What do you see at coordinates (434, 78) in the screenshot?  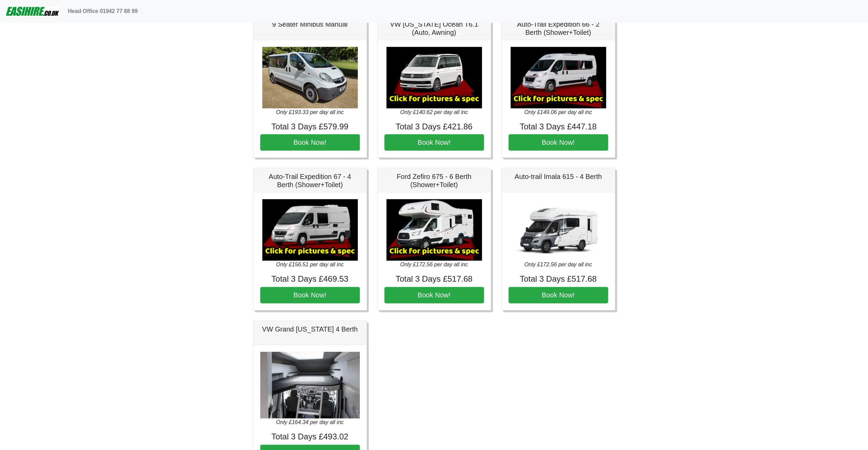 I see `img: VW California Ocean T6.1 (Auto, Awning)` at bounding box center [434, 78].